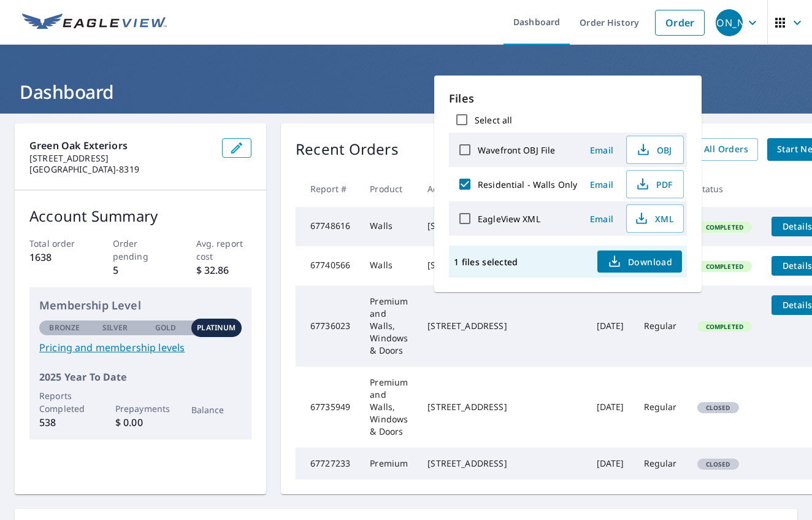 Image resolution: width=812 pixels, height=520 pixels. Describe the element at coordinates (680, 23) in the screenshot. I see `a: Order` at that location.